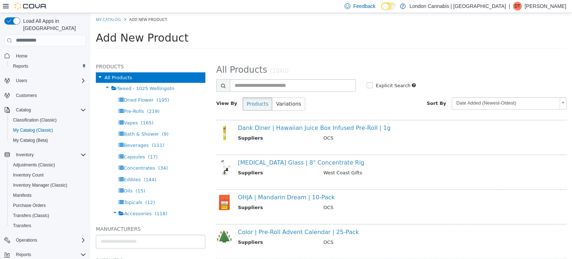 The height and width of the screenshot is (259, 572). What do you see at coordinates (208, 219) in the screenshot?
I see `a: Color | Pre-Roll Advent Calendar | 25-Pack` at bounding box center [208, 219].